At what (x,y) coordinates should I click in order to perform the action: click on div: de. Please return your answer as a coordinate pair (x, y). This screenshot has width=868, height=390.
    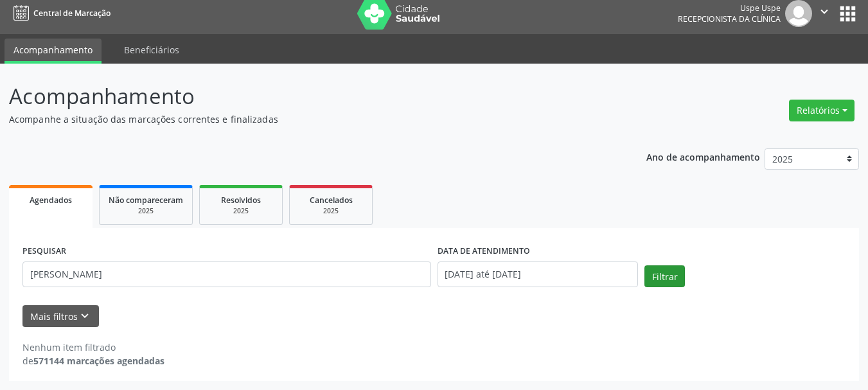
    Looking at the image, I should click on (93, 360).